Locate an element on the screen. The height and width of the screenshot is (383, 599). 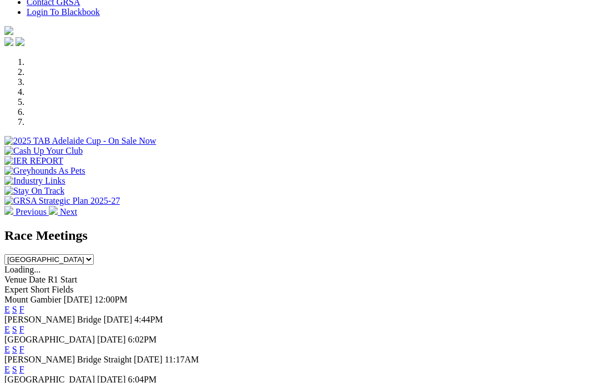
img: facebook.svg is located at coordinates (9, 42).